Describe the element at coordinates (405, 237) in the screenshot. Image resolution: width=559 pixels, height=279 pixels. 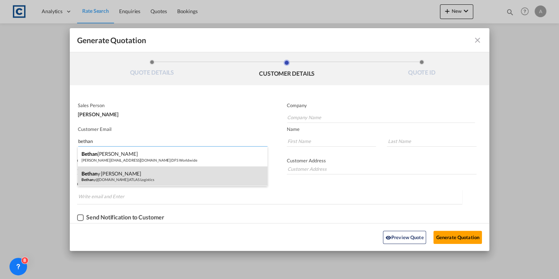
I see `button: icon-eyePreview Quote` at that location.